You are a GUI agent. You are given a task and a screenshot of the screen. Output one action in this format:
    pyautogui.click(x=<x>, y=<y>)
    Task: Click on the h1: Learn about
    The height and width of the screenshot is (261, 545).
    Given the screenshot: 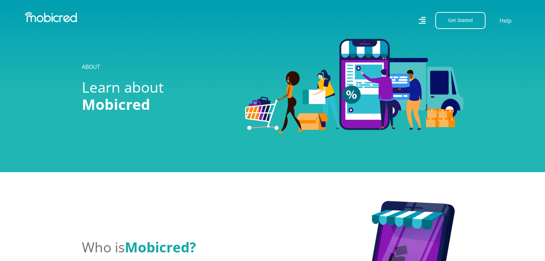 What is the action you would take?
    pyautogui.click(x=158, y=96)
    